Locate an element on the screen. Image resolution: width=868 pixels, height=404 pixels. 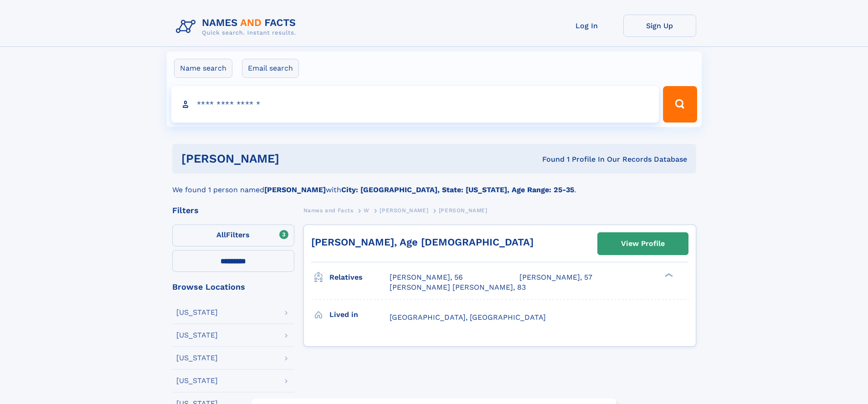
a: W is located at coordinates (366, 210).